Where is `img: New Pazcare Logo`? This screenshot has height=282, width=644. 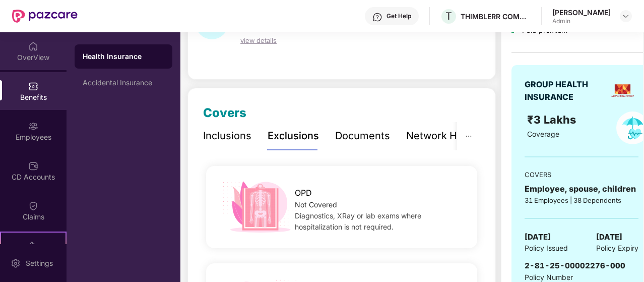 img: New Pazcare Logo is located at coordinates (45, 16).